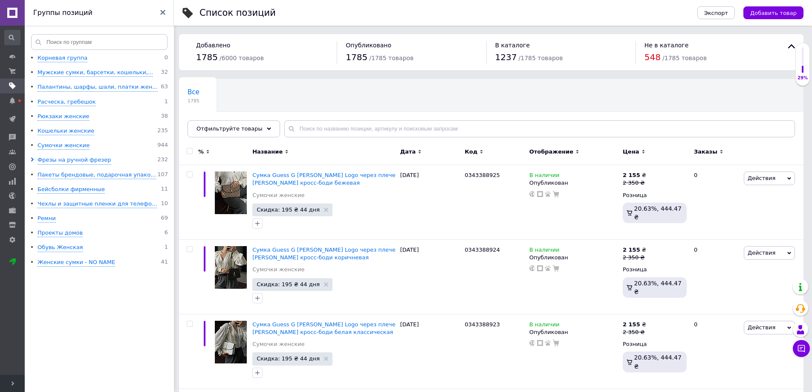 This screenshot has width=812, height=392. What do you see at coordinates (99, 42) in the screenshot?
I see `input: Поиск по группам` at bounding box center [99, 42].